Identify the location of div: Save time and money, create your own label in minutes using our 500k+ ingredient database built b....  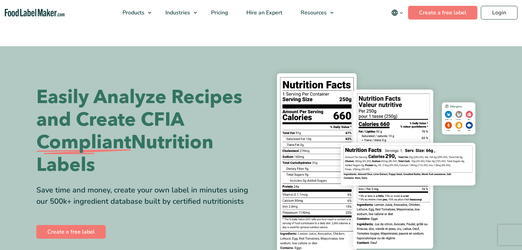
(146, 196).